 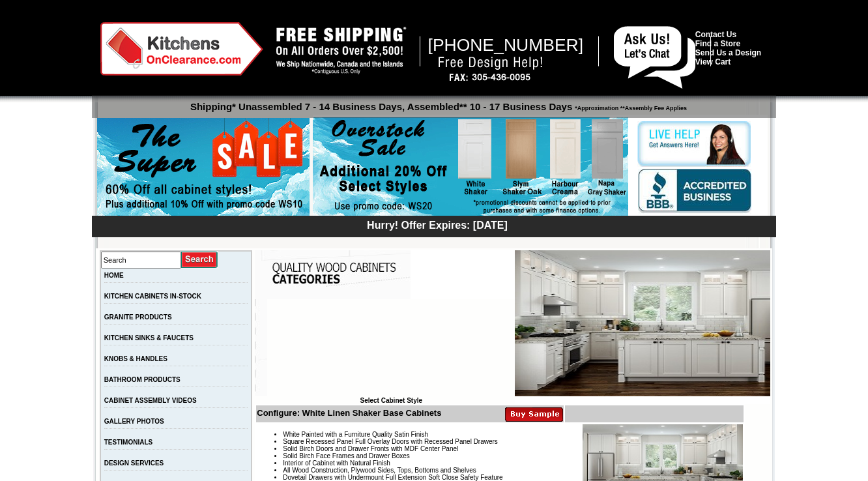 I want to click on a: HOME, so click(x=115, y=275).